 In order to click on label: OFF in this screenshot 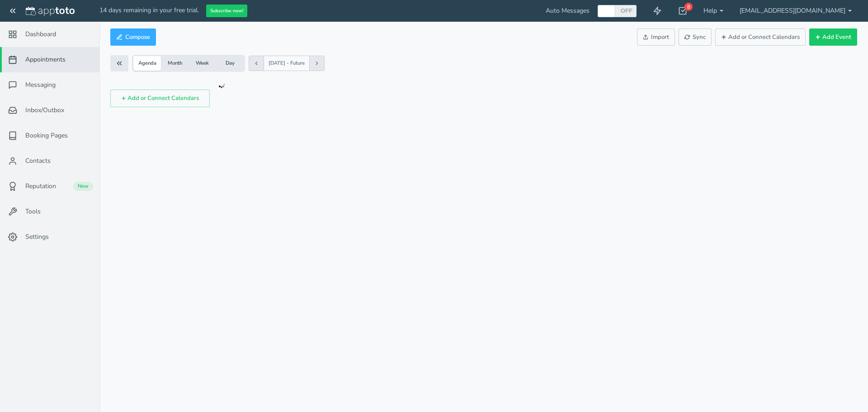, I will do `click(626, 11)`.